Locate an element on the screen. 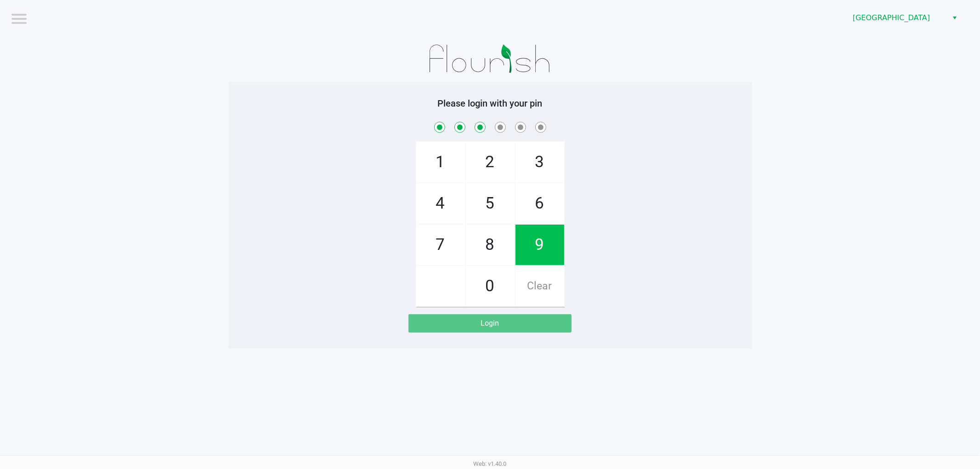 The height and width of the screenshot is (469, 980). span: Web: v1.40.0 is located at coordinates (491, 463).